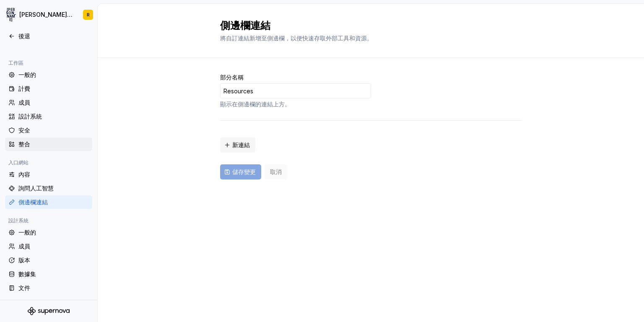 The height and width of the screenshot is (322, 644). I want to click on a: 安全, so click(49, 130).